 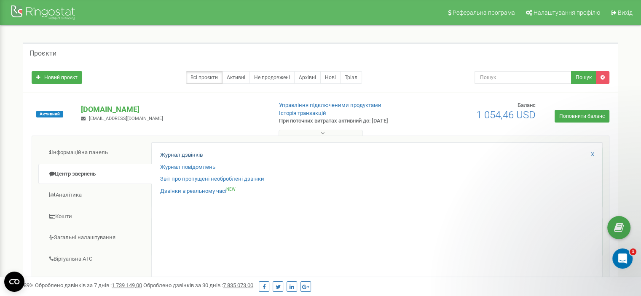 What do you see at coordinates (95, 152) in the screenshot?
I see `a: Інформаційна панель` at bounding box center [95, 152].